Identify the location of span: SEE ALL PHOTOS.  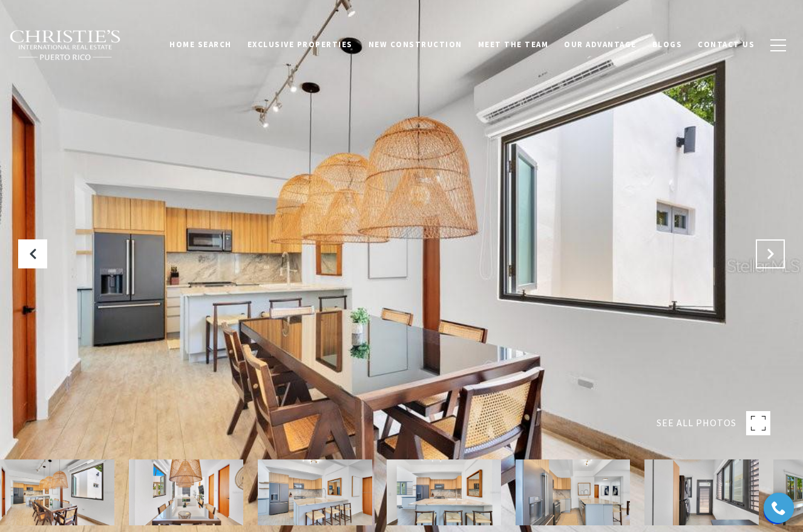
(696, 423).